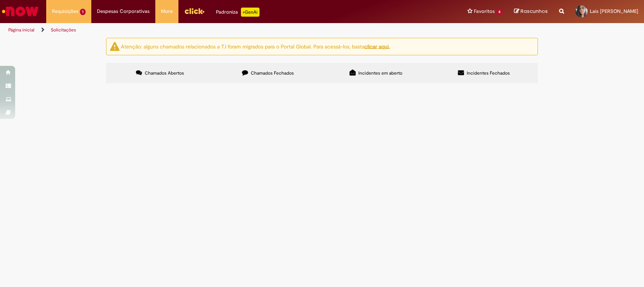 The width and height of the screenshot is (644, 287). What do you see at coordinates (63, 30) in the screenshot?
I see `a: Solicitações` at bounding box center [63, 30].